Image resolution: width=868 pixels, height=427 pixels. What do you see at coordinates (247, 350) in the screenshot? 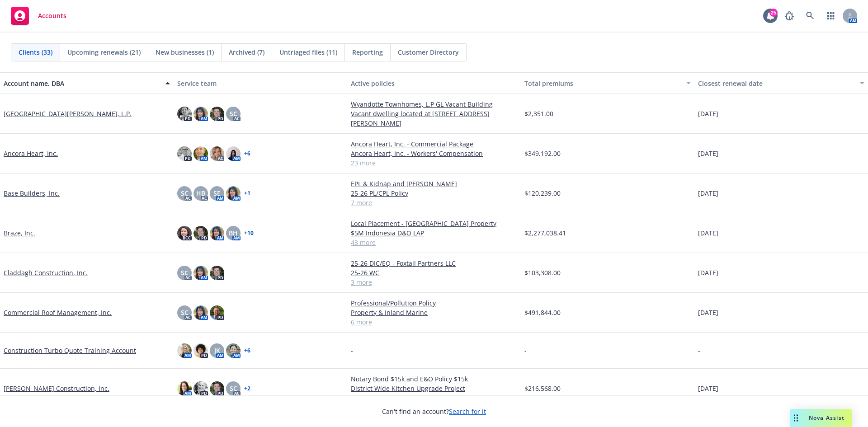
I see `a: + 6` at bounding box center [247, 350].